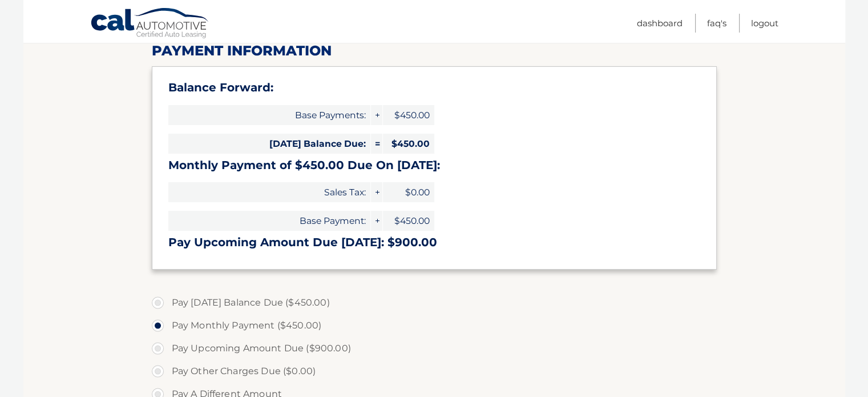 The width and height of the screenshot is (868, 397). What do you see at coordinates (150, 24) in the screenshot?
I see `a: Cal Automotive` at bounding box center [150, 24].